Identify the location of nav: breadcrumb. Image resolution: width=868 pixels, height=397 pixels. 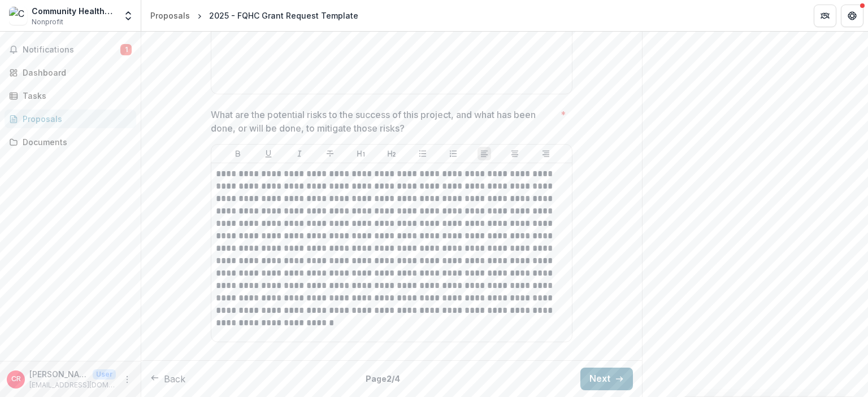
(254, 15).